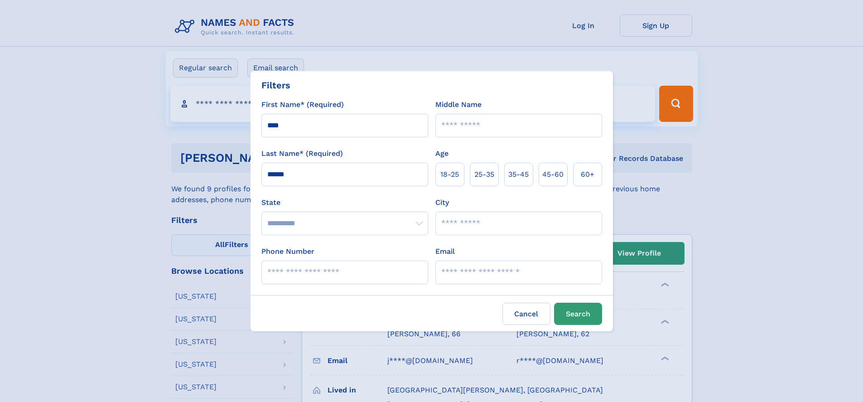 This screenshot has height=402, width=863. I want to click on label: City, so click(442, 203).